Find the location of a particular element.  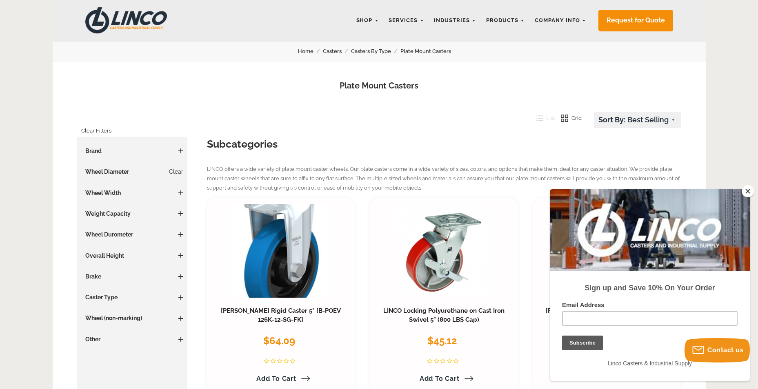

span: $64.09 is located at coordinates (279, 341).